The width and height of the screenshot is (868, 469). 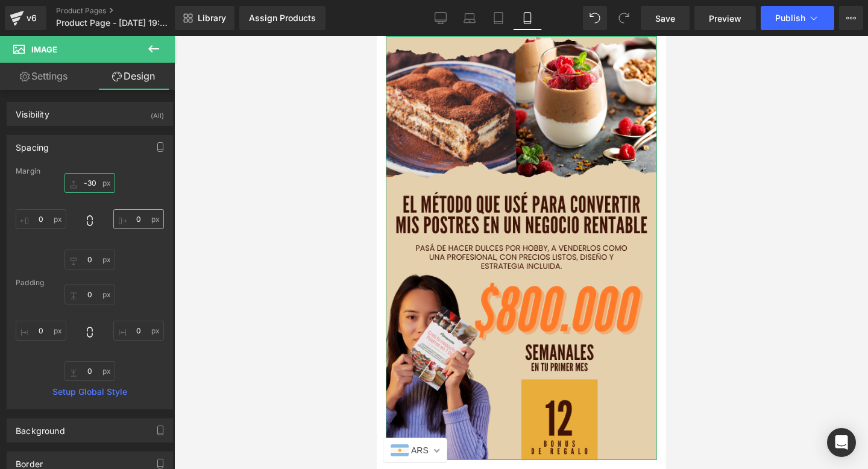 I want to click on a: Product Pages, so click(x=125, y=11).